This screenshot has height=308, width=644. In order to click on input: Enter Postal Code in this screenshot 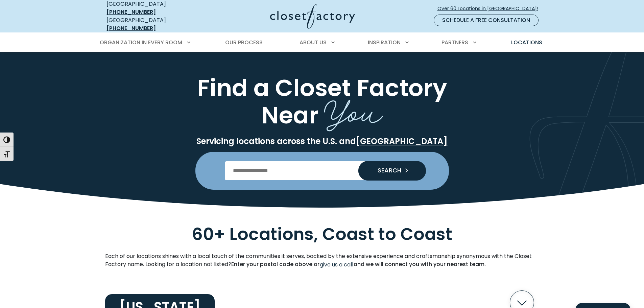, I will do `click(322, 171)`.